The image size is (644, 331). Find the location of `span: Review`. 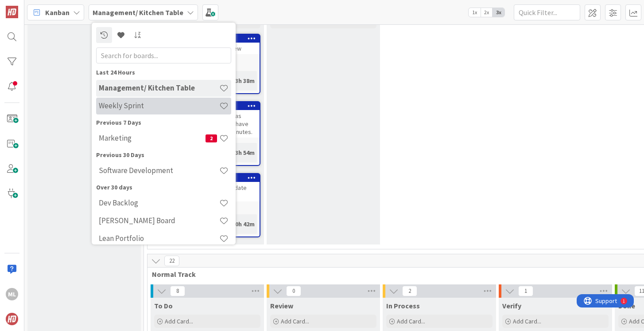

span: Review is located at coordinates (282, 306).